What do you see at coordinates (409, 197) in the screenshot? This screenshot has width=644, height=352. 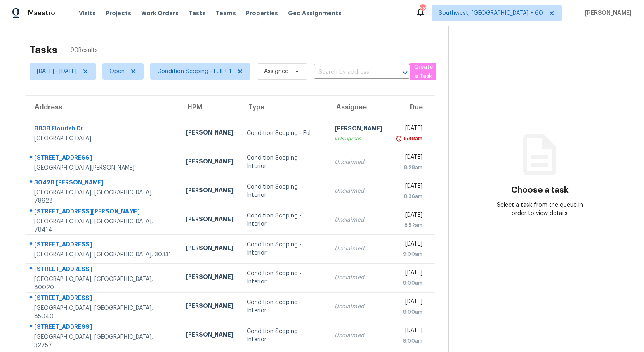 I see `div: 8:36am` at bounding box center [409, 197].